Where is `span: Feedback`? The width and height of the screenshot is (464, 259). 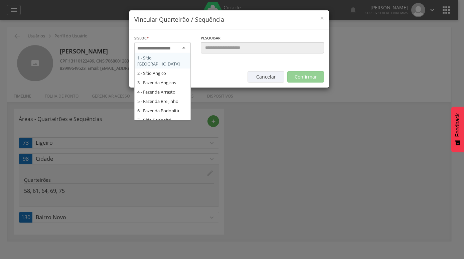
span: Feedback is located at coordinates (457, 125).